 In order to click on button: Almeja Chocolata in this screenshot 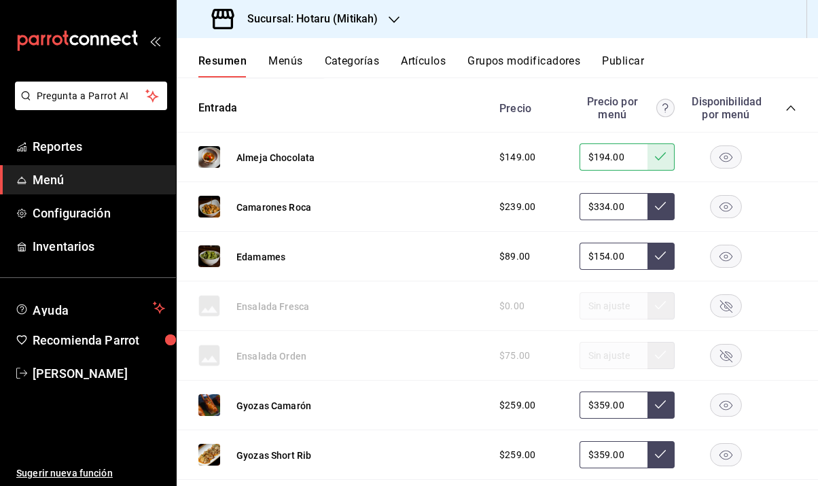, I will do `click(275, 158)`.